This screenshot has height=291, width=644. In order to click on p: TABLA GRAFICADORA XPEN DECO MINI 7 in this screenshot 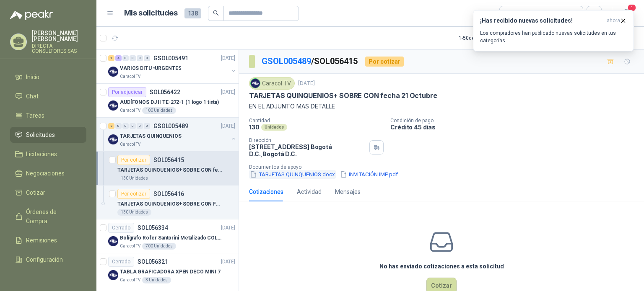, I will do `click(170, 271)`.